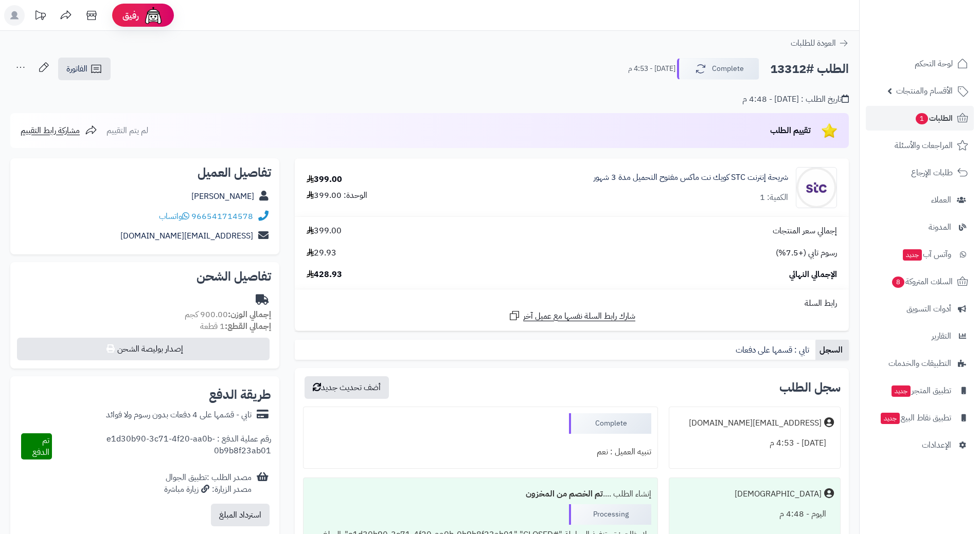 This screenshot has width=980, height=534. I want to click on span: شارك رابط السلة نفسها مع عميل آخر, so click(579, 316).